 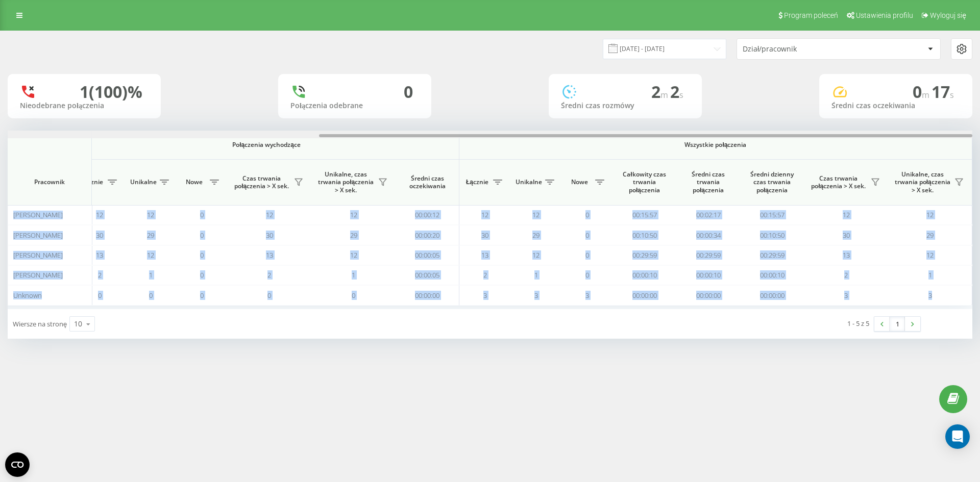 I want to click on span: Czas trwania połączenia > X sek., so click(x=262, y=183).